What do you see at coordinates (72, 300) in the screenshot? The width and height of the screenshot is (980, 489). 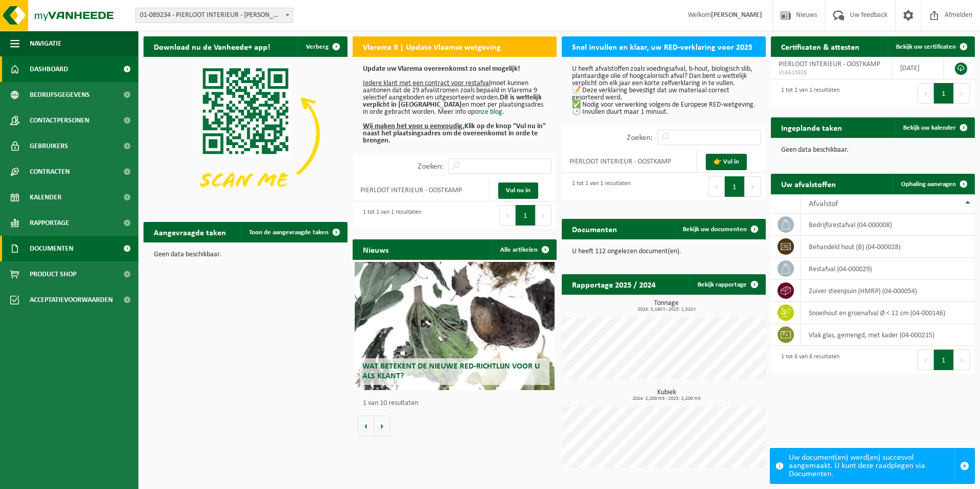 I see `span: Acceptatievoorwaarden` at bounding box center [72, 300].